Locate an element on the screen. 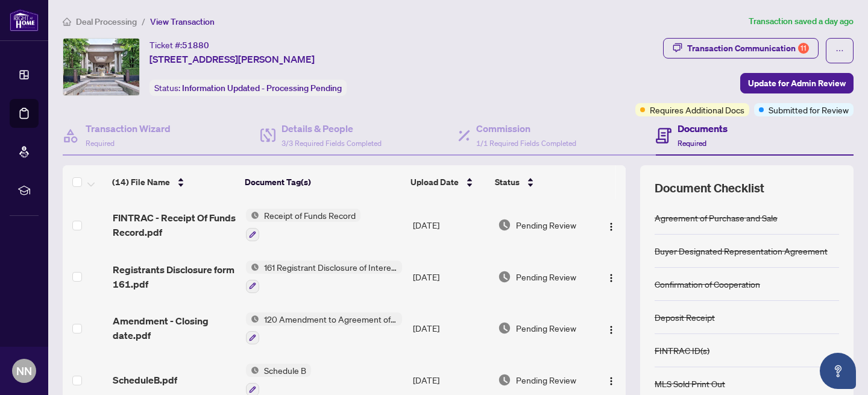 Image resolution: width=868 pixels, height=395 pixels. span: Requires Additional Docs is located at coordinates (697, 110).